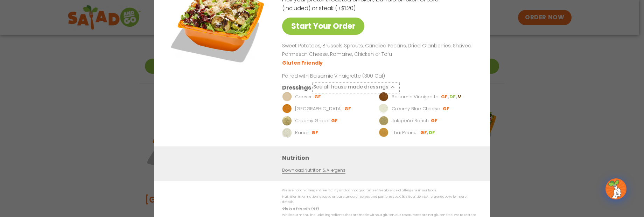 The height and width of the screenshot is (217, 644). I want to click on img: Dressing preview image for Creamy Blue Cheese, so click(384, 108).